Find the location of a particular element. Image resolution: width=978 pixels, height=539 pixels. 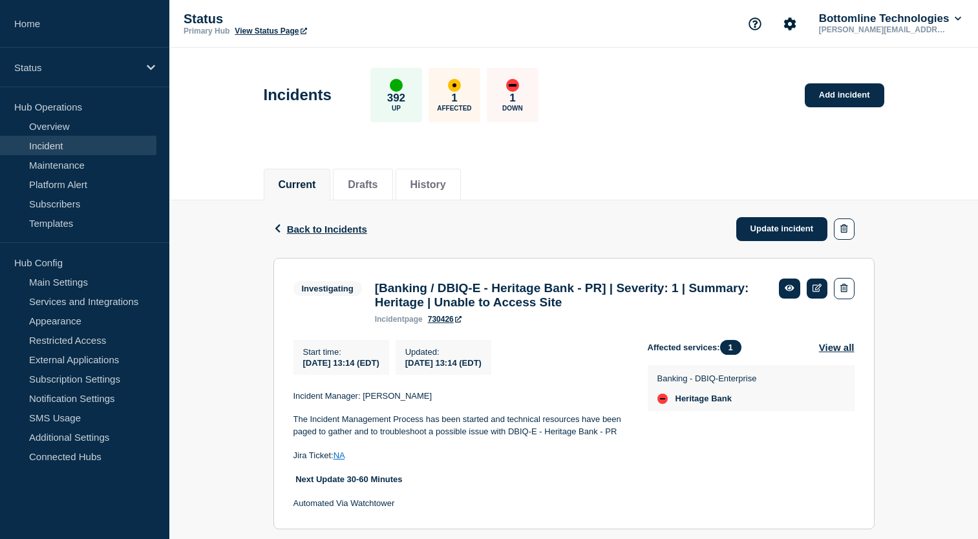

div: affected is located at coordinates (454, 85).